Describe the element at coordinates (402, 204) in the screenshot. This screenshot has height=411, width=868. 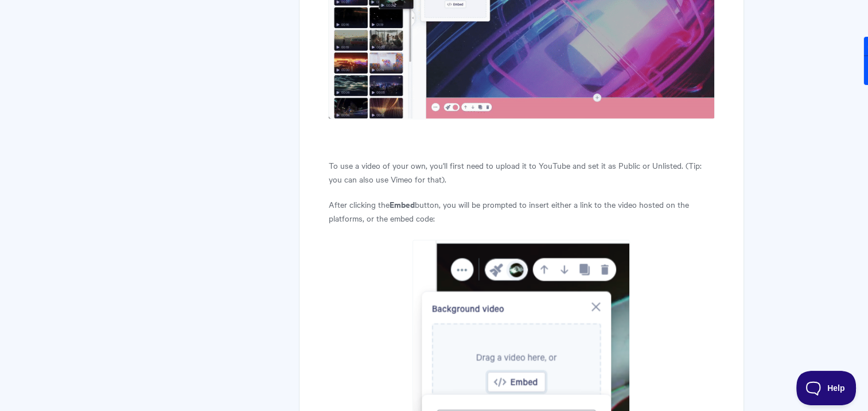
I see `b: Embed` at that location.